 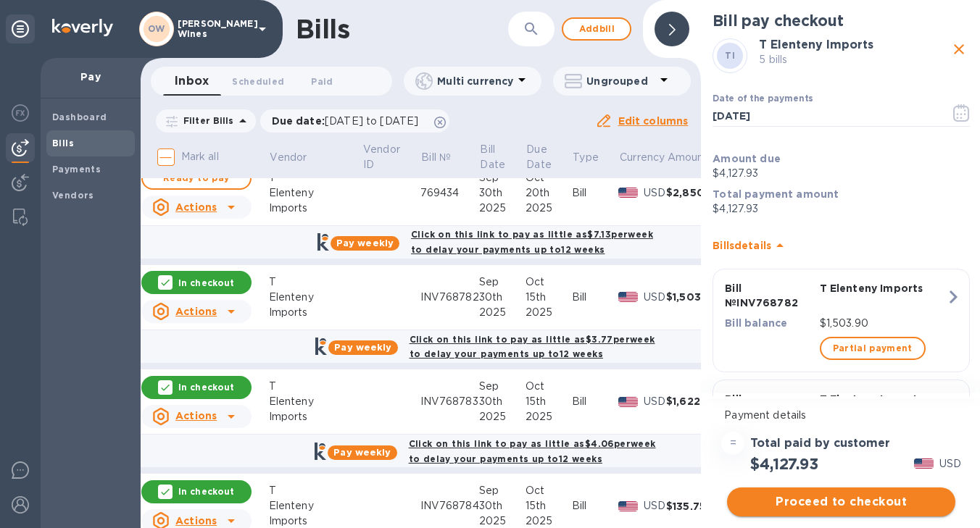 What do you see at coordinates (586, 158) in the screenshot?
I see `p: Type` at bounding box center [586, 158].